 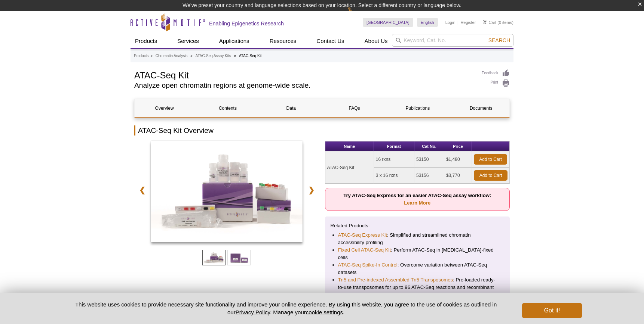 What do you see at coordinates (428, 23) in the screenshot?
I see `a: English` at bounding box center [428, 23].